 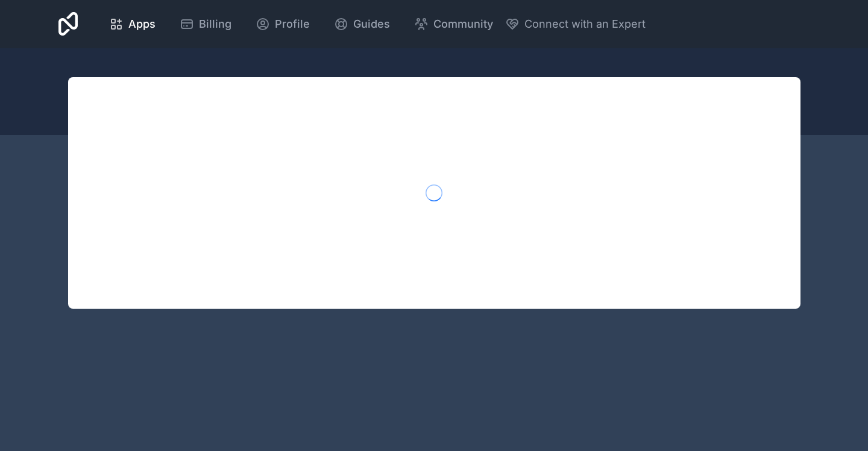 I want to click on span: Connect with an Expert, so click(x=585, y=24).